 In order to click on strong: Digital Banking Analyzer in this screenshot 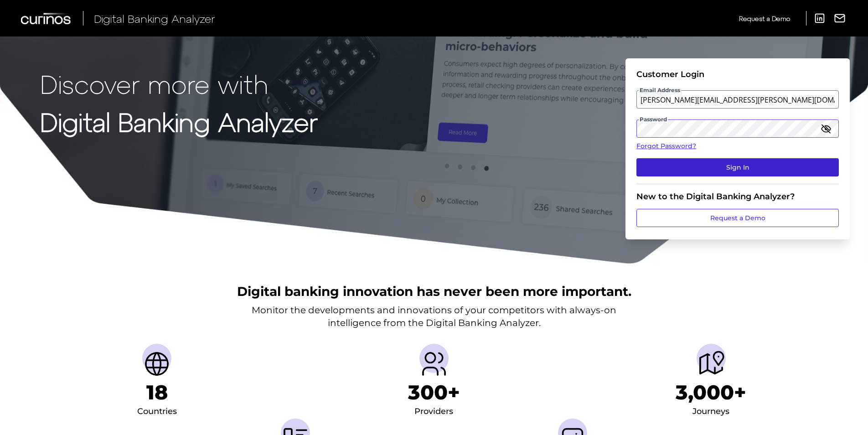, I will do `click(178, 121)`.